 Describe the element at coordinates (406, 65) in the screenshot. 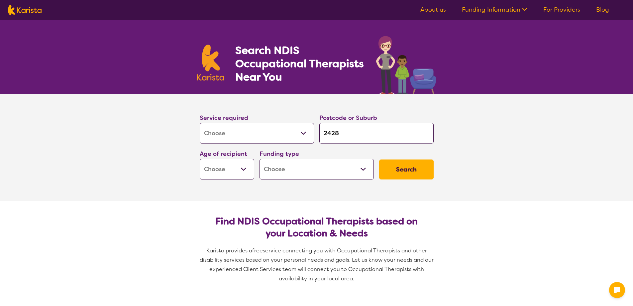

I see `img: occupational-therapy` at that location.